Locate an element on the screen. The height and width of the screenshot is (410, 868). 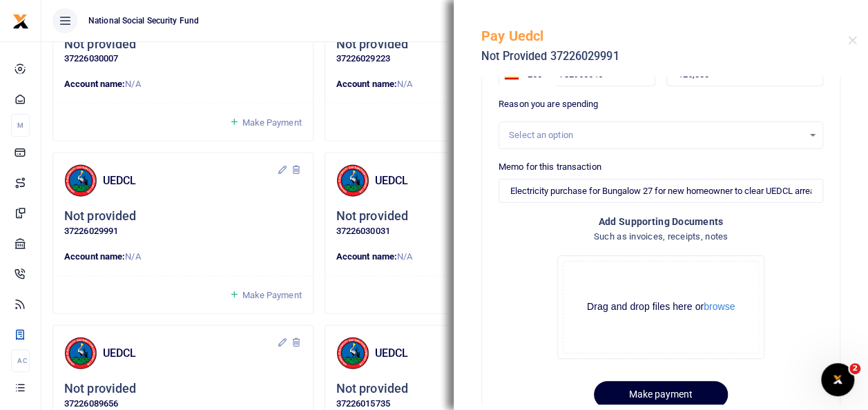
p: 37226029223 is located at coordinates (455, 59).